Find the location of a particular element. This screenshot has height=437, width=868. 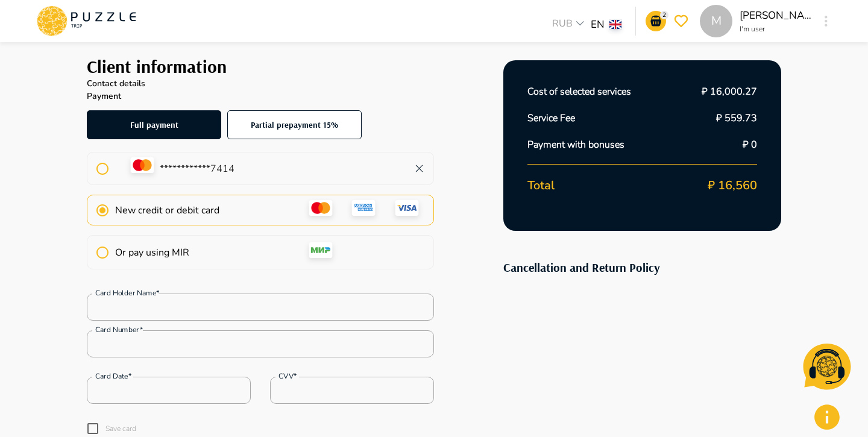

p: I'm user is located at coordinates (776, 29).